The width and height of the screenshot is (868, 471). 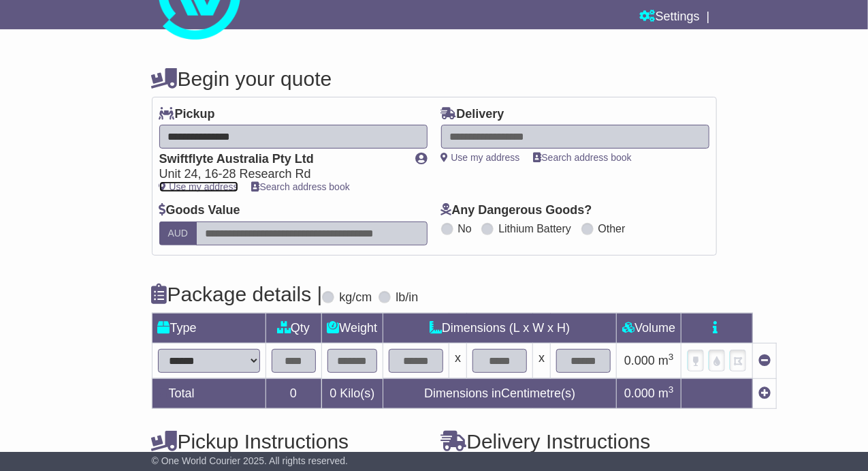 What do you see at coordinates (281, 160) in the screenshot?
I see `div: Swiftflyte Australia Pty Ltd` at bounding box center [281, 160].